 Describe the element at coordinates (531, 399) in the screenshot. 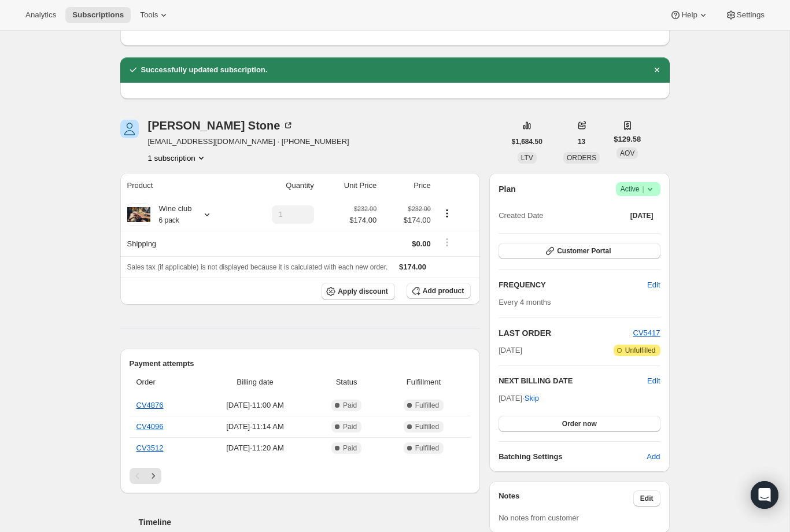

I see `span: Skip` at that location.